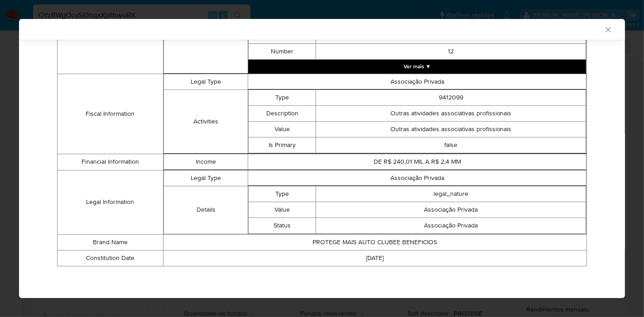 The width and height of the screenshot is (644, 317). I want to click on td: Brand Name, so click(111, 242).